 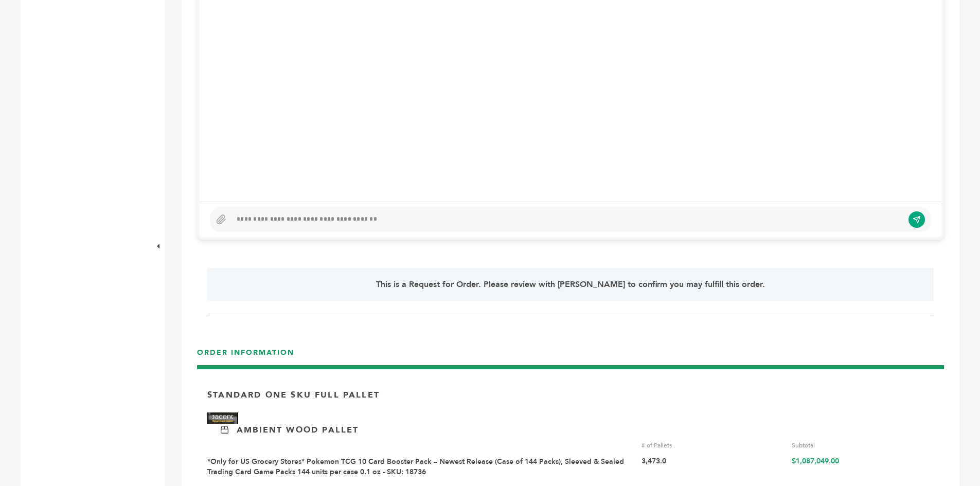 What do you see at coordinates (713, 467) in the screenshot?
I see `div: 3,473.0` at bounding box center [713, 467].